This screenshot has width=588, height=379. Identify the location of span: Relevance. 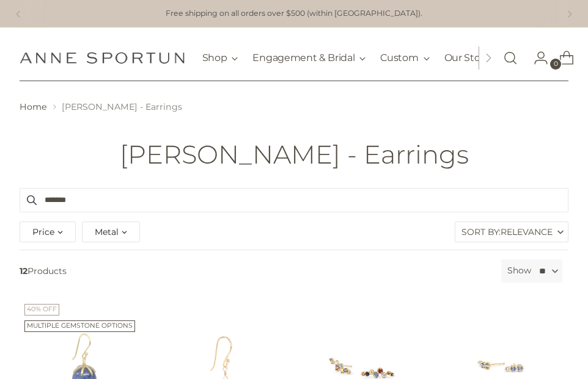
(526, 232).